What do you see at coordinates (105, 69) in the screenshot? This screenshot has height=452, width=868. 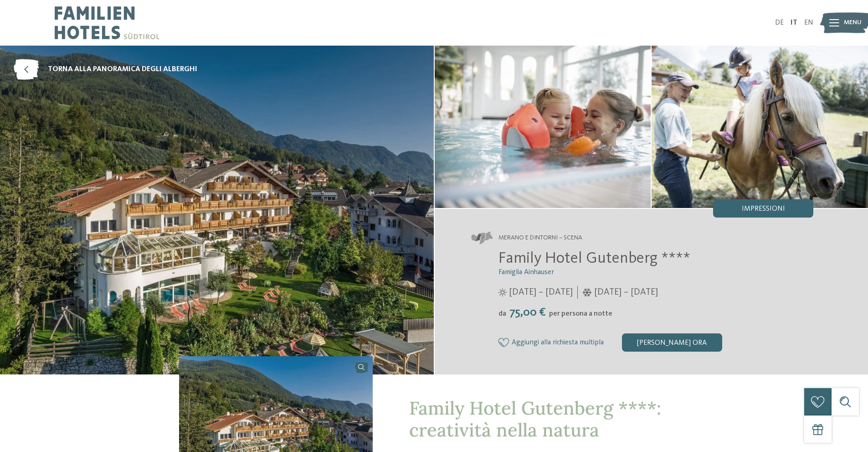 I see `a: torna alla panoramica degli alberghi` at bounding box center [105, 69].